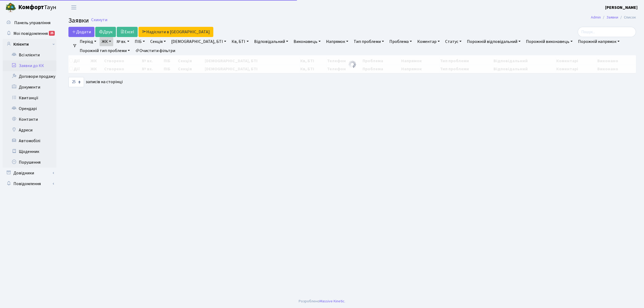 The width and height of the screenshot is (644, 308). I want to click on a: Щоденник, so click(30, 152).